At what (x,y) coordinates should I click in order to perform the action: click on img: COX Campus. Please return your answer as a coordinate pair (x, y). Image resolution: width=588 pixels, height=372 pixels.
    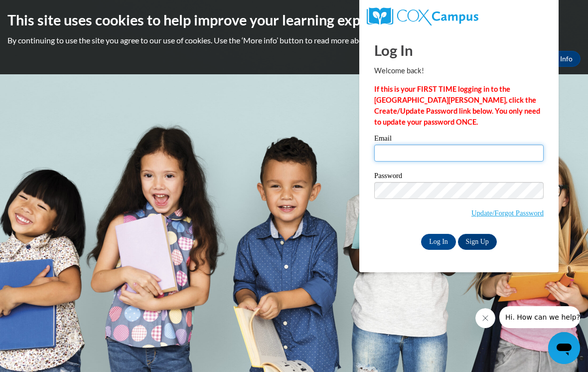
    Looking at the image, I should click on (423, 16).